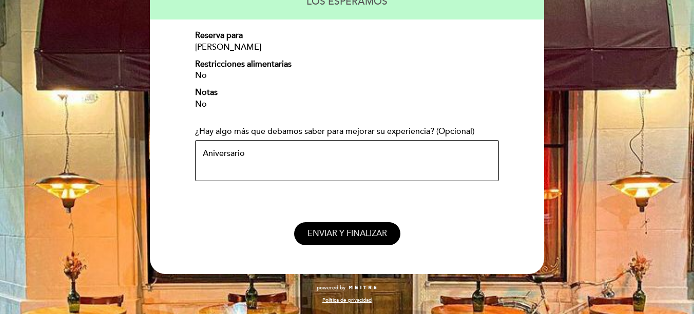 The image size is (694, 314). What do you see at coordinates (347, 288) in the screenshot?
I see `a: powered by` at bounding box center [347, 288].